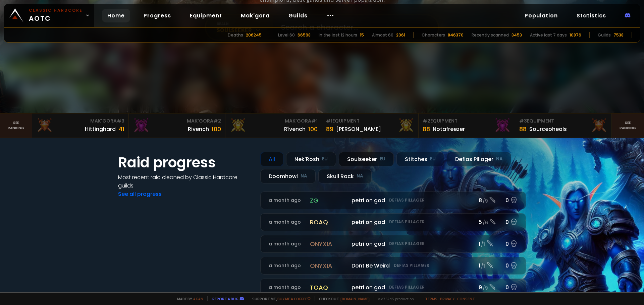 Image resolution: width=644 pixels, height=305 pixels. I want to click on div: Skull Rock, so click(345, 176).